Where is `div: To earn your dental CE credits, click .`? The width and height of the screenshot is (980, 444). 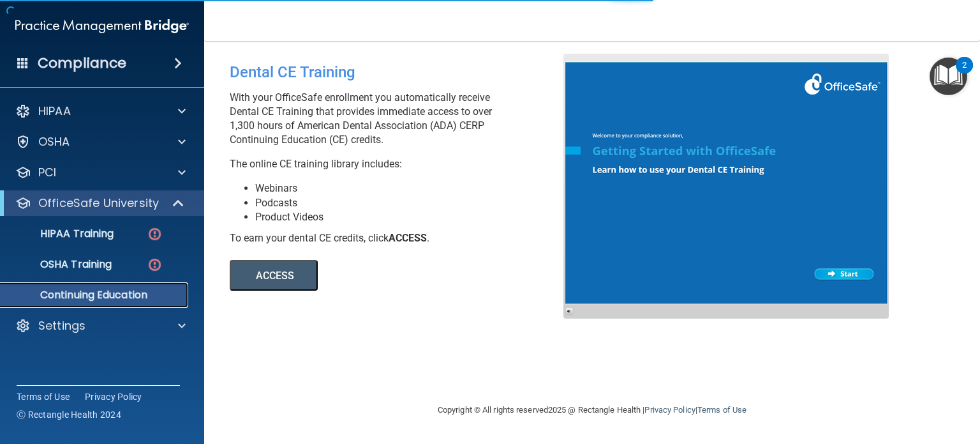 div: To earn your dental CE credits, click . is located at coordinates (401, 238).